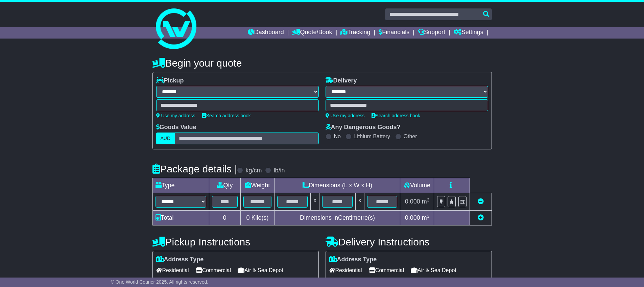 Image resolution: width=644 pixels, height=287 pixels. Describe the element at coordinates (481, 202) in the screenshot. I see `a: Remove this item` at that location.